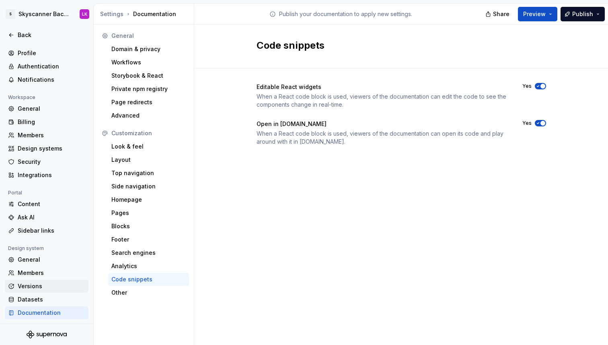 The width and height of the screenshot is (608, 345). What do you see at coordinates (148, 266) in the screenshot?
I see `a: Analytics` at bounding box center [148, 266].